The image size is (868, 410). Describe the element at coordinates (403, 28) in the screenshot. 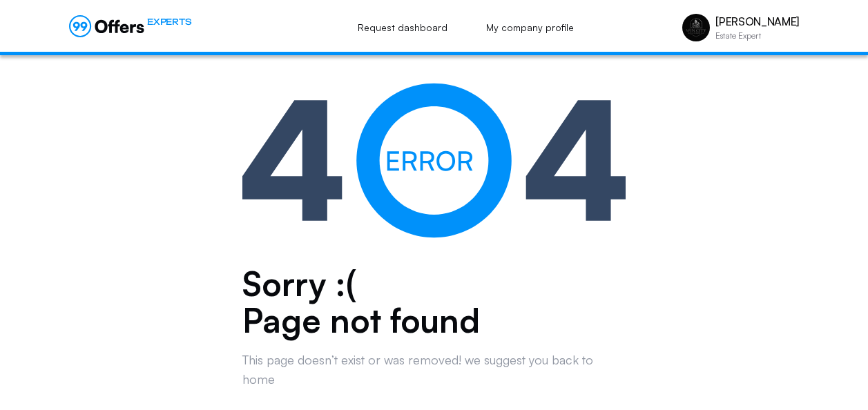

I see `a: Request dashboard` at that location.